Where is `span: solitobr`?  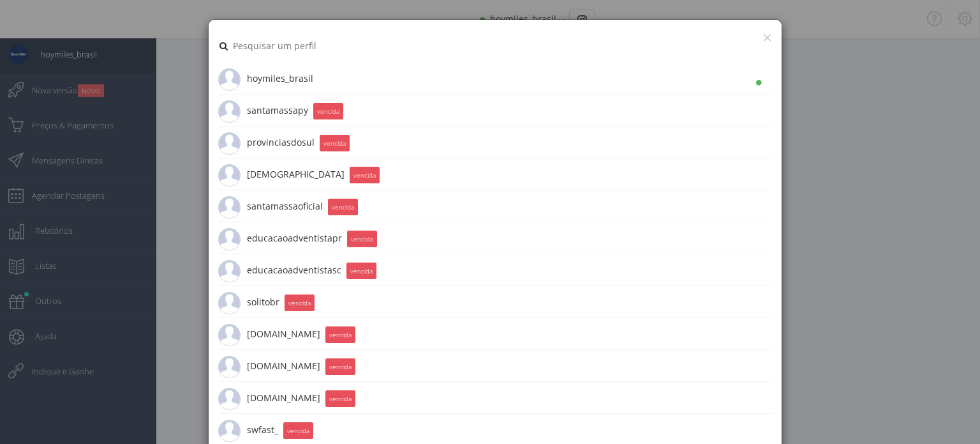
span: solitobr is located at coordinates (249, 302).